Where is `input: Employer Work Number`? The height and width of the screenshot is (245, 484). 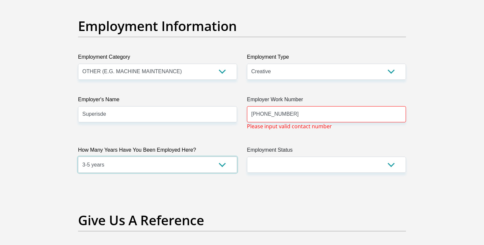
input: Employer Work Number is located at coordinates (326, 114).